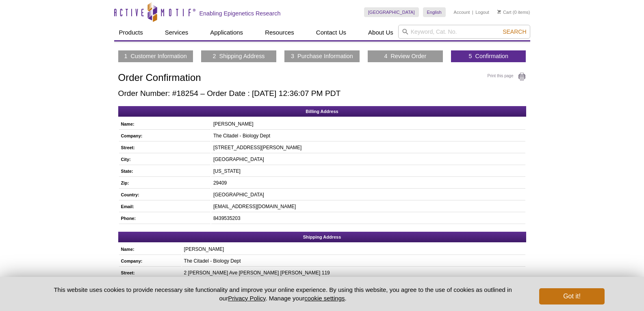 Image resolution: width=644 pixels, height=311 pixels. Describe the element at coordinates (324, 298) in the screenshot. I see `button: cookie settings` at that location.